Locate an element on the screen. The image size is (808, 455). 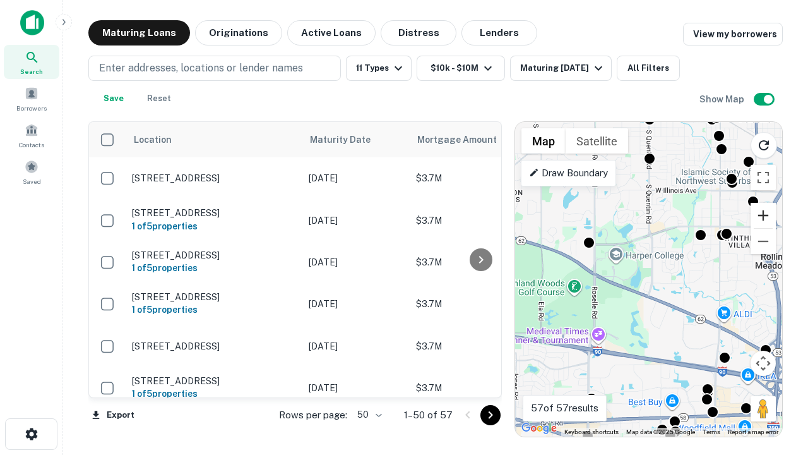
div: Borrowers is located at coordinates (32, 99).